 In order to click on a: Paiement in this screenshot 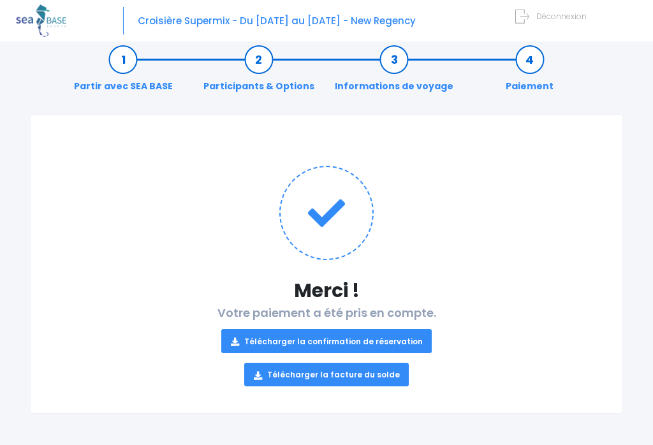, I will do `click(530, 73)`.